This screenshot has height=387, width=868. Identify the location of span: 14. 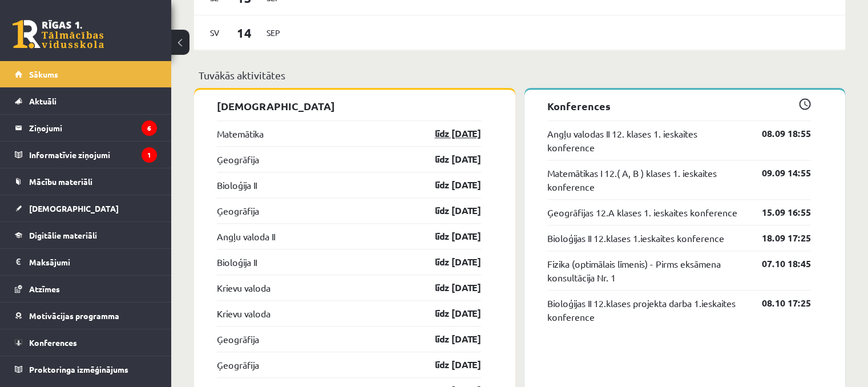
(244, 33).